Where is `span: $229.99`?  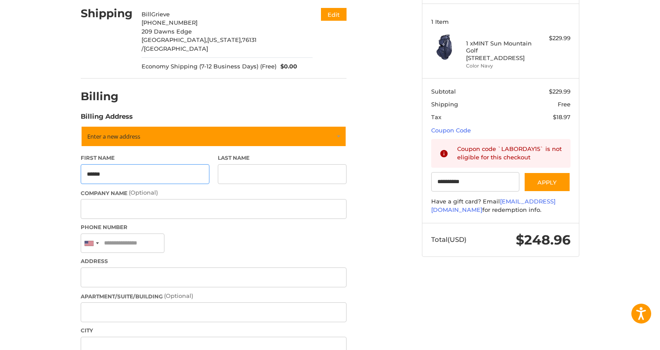
span: $229.99 is located at coordinates (559, 91).